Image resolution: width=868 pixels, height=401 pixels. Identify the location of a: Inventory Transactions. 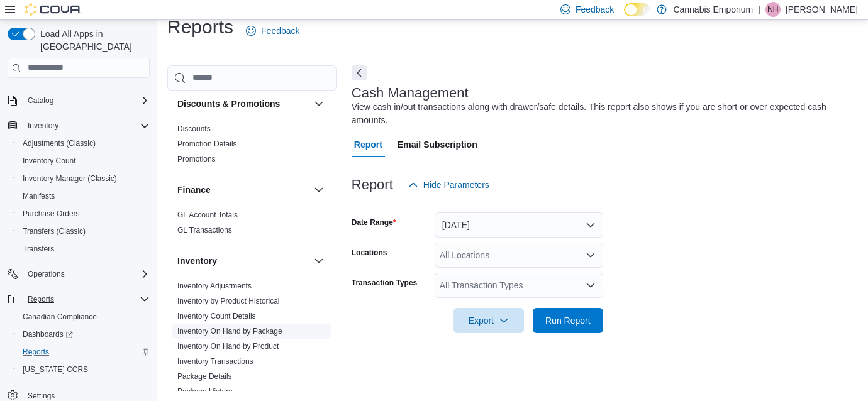
(215, 361).